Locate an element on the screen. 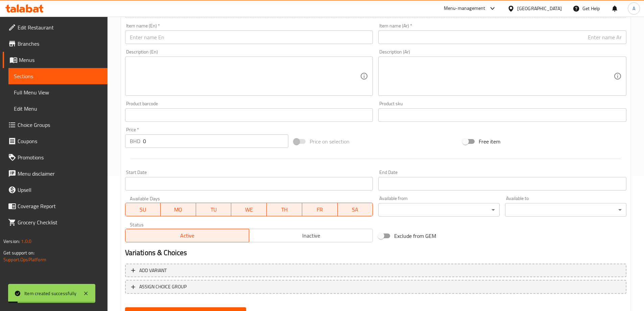 This screenshot has height=311, width=644. span: Inactive is located at coordinates (311, 235).